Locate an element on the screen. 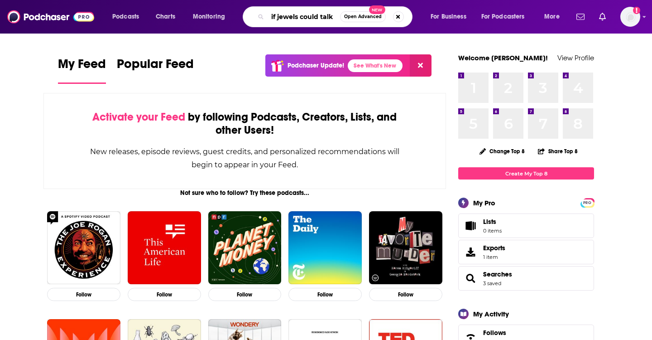 The image size is (652, 340). a: Exports is located at coordinates (526, 252).